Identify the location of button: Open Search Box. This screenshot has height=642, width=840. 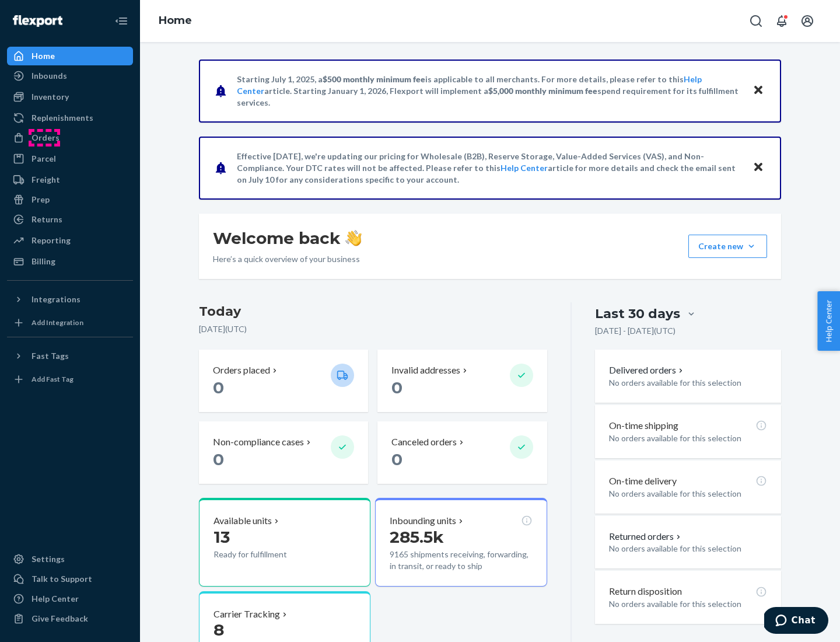
(756, 21).